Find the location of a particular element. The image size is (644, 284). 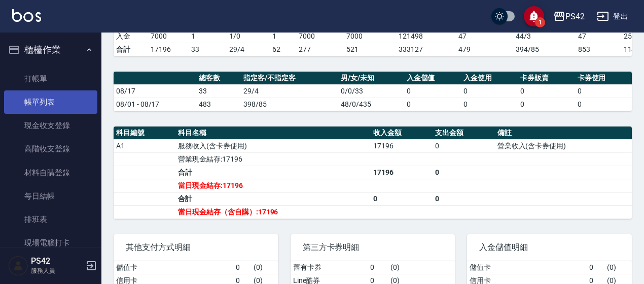

td: 853 is located at coordinates (598, 49).